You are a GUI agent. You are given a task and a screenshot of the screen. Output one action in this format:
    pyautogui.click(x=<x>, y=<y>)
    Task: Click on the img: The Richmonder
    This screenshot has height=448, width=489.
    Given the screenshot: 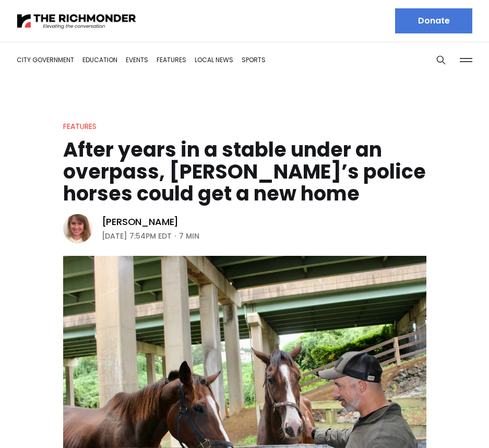 What is the action you would take?
    pyautogui.click(x=77, y=21)
    